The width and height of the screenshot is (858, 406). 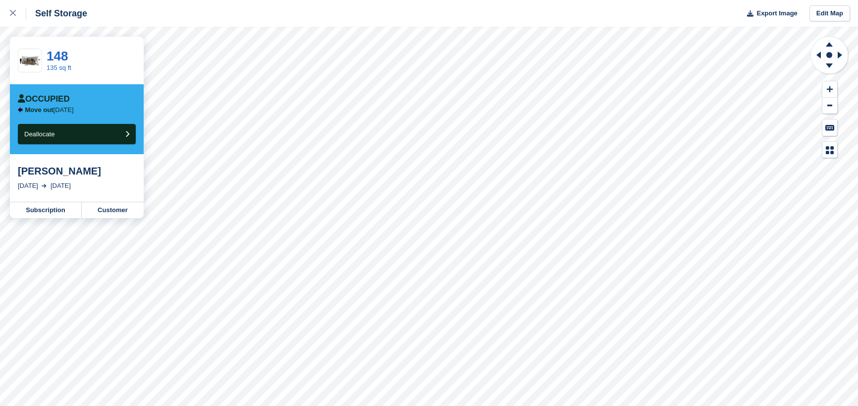 I want to click on img: 135-sqft-unit%20(4).jpg, so click(x=30, y=60).